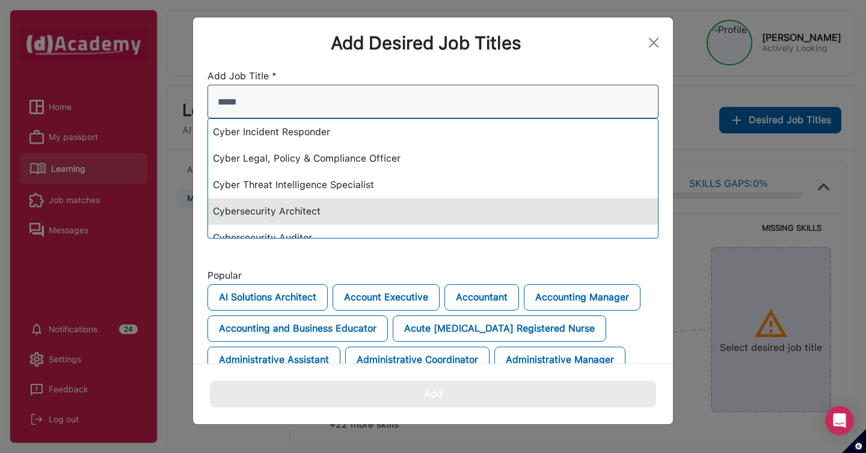 The width and height of the screenshot is (866, 453). Describe the element at coordinates (854, 441) in the screenshot. I see `button: Set cookie preferences` at that location.